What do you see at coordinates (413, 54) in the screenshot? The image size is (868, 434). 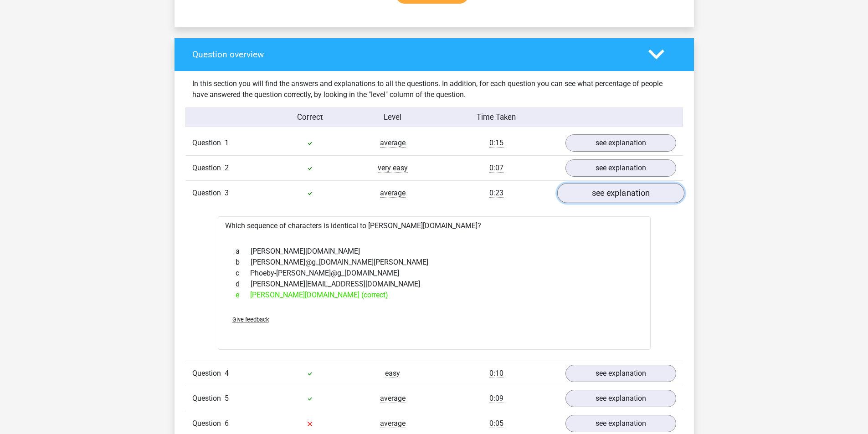 I see `h4: Question overview` at bounding box center [413, 54].